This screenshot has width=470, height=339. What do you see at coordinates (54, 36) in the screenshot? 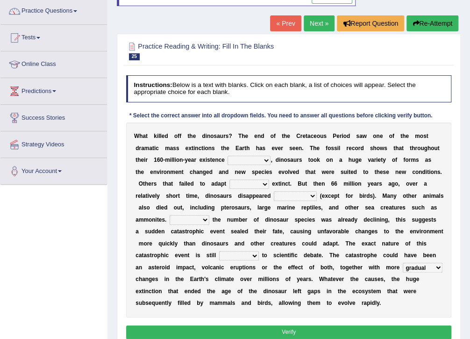
I see `a: Tests` at bounding box center [54, 36].